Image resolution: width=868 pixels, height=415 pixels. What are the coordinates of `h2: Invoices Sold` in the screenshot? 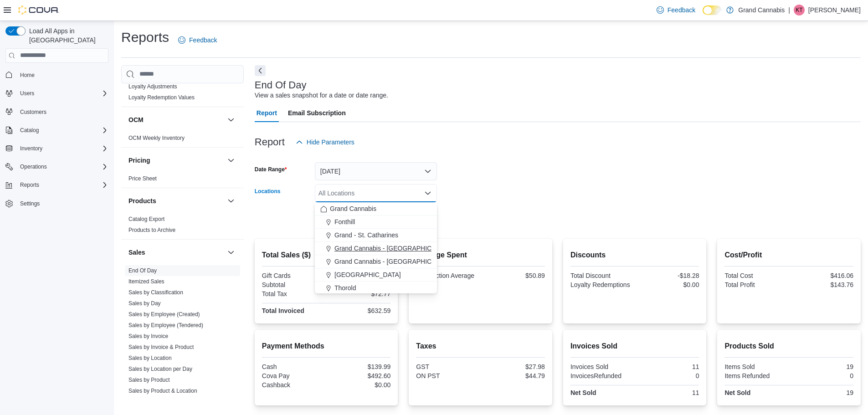 It's located at (635, 346).